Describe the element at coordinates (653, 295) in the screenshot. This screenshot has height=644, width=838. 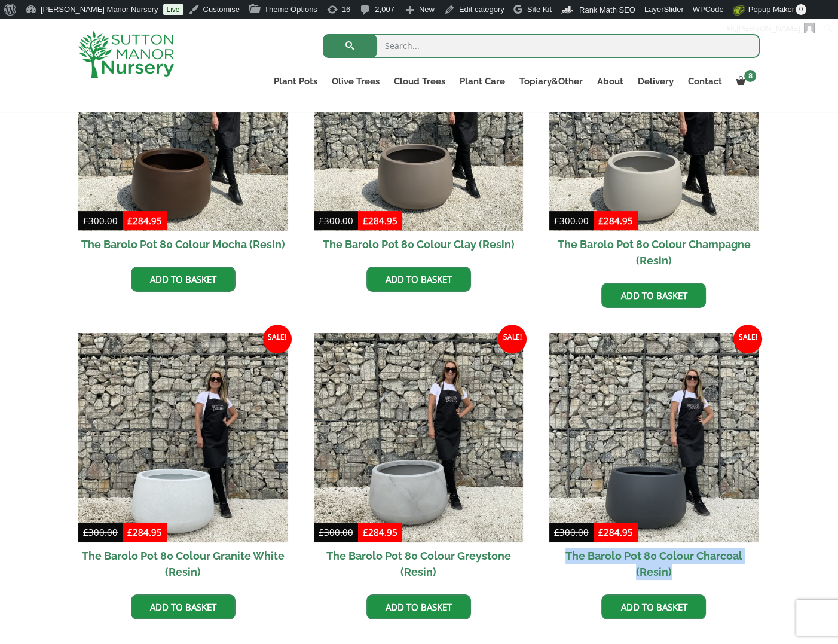
I see `a: Add to basket: “The Barolo Pot 80 Colour Champagne (Resin)”` at that location.